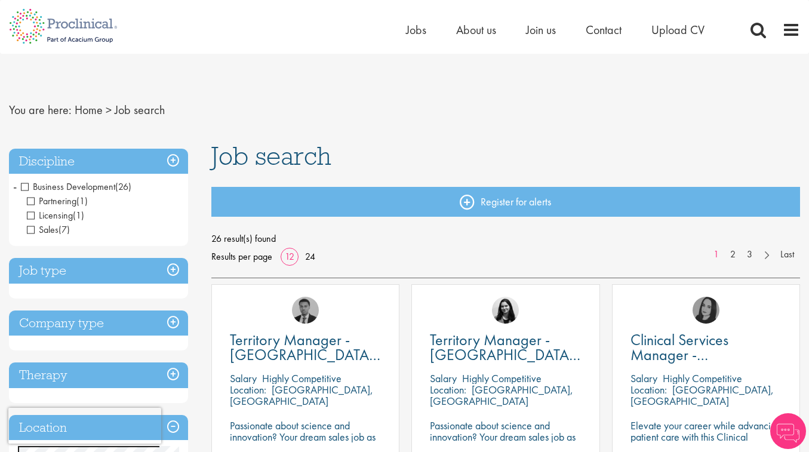 The image size is (809, 452). What do you see at coordinates (476, 30) in the screenshot?
I see `a: About us` at bounding box center [476, 30].